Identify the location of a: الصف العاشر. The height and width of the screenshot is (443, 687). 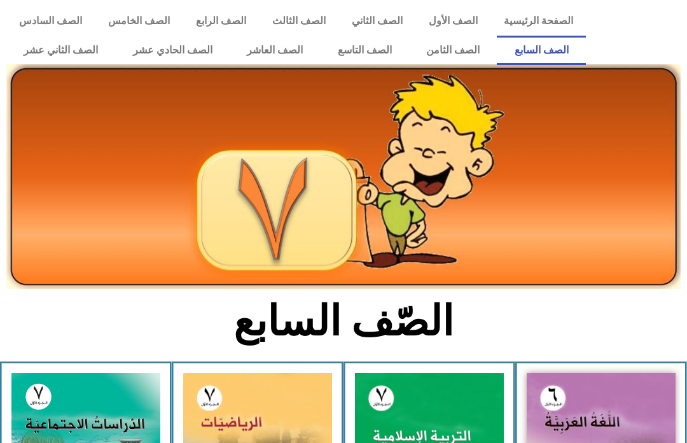
(275, 50).